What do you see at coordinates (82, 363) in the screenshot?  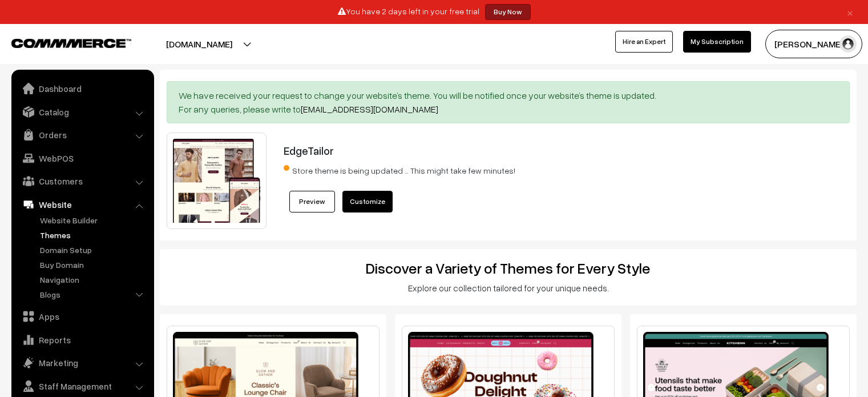 I see `a: Marketing` at bounding box center [82, 363].